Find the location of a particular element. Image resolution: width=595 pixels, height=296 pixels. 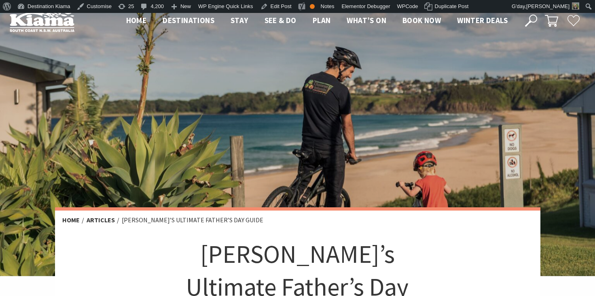

img: Theresa-Mullan-1-30x30.png is located at coordinates (576, 6).